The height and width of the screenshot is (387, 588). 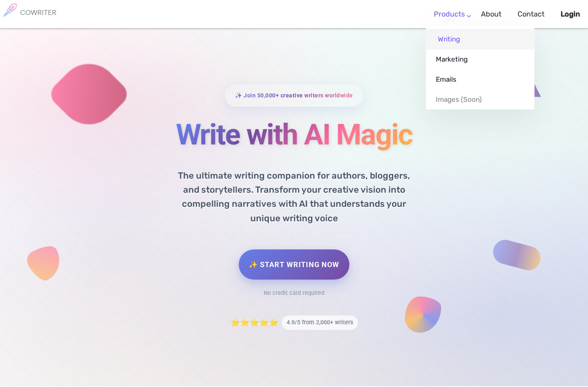 What do you see at coordinates (294, 95) in the screenshot?
I see `span: ✨ Join 50,000+ creative writers worldwide` at bounding box center [294, 95].